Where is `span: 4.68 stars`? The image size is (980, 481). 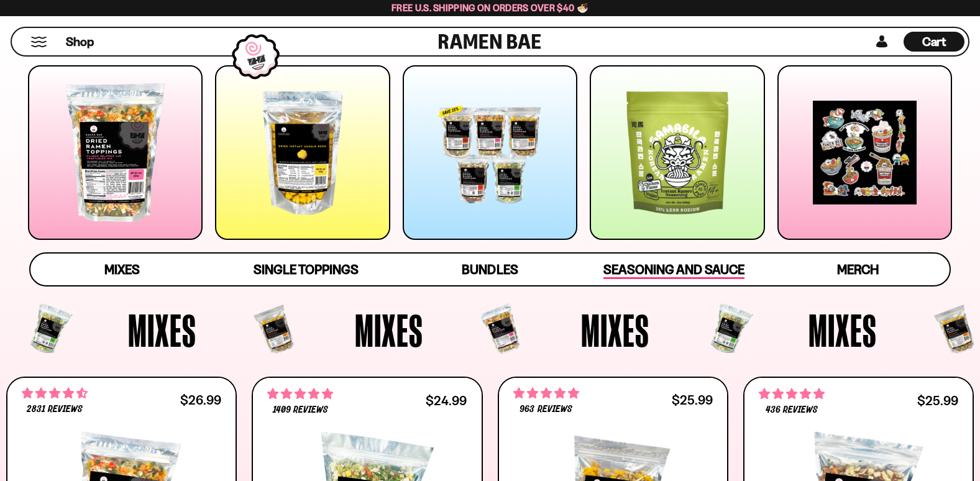 span: 4.68 stars is located at coordinates (55, 393).